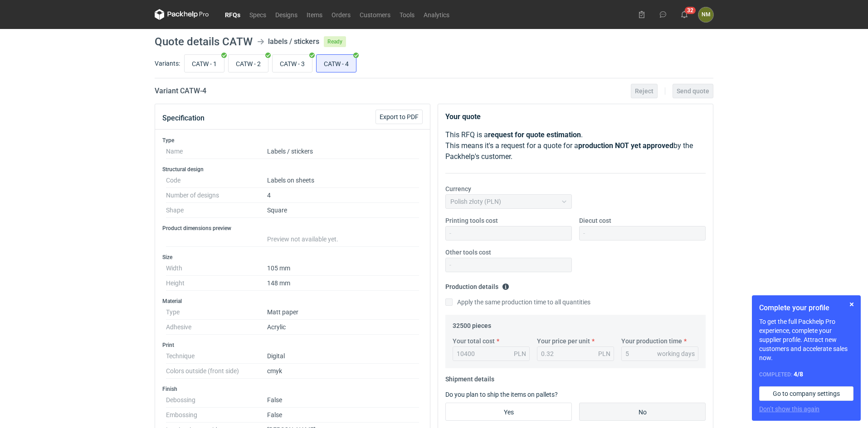  Describe the element at coordinates (343, 327) in the screenshot. I see `dd: Acrylic` at that location.